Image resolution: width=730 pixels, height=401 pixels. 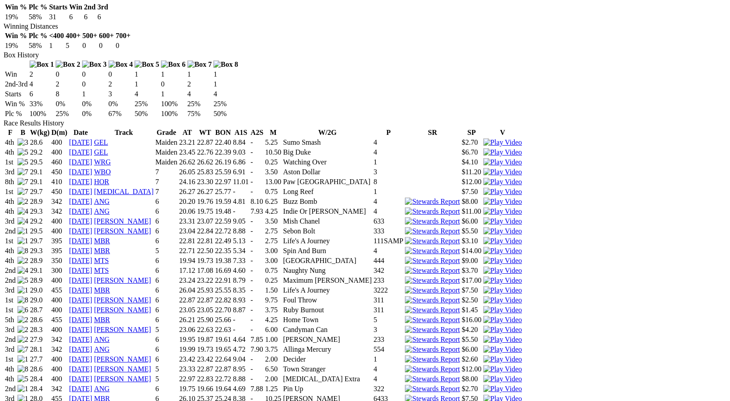 What do you see at coordinates (75, 7) in the screenshot?
I see `th: Win` at bounding box center [75, 7].